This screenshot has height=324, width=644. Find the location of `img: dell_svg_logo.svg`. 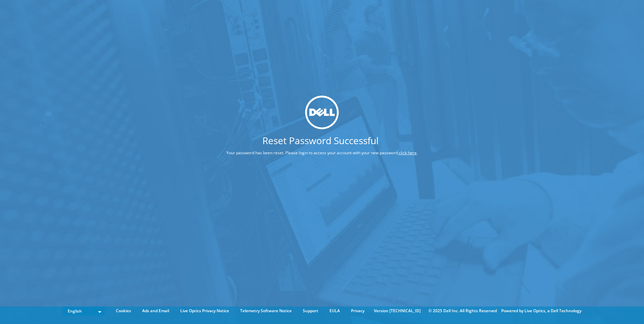

img: dell_svg_logo.svg is located at coordinates (322, 112).